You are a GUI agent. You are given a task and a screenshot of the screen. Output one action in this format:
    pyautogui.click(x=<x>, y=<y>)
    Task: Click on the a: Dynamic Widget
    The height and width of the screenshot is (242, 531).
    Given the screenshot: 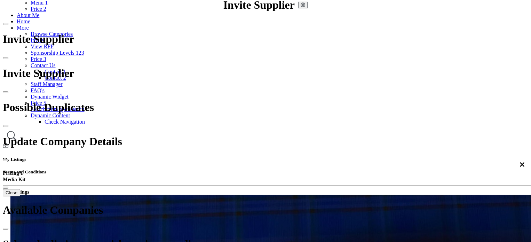 What is the action you would take?
    pyautogui.click(x=49, y=96)
    